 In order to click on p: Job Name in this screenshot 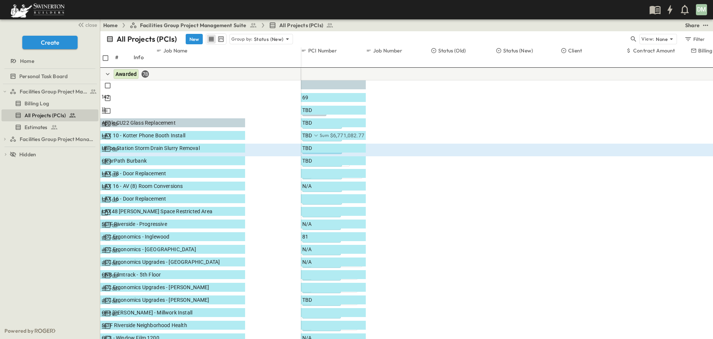, I will do `click(175, 51)`.